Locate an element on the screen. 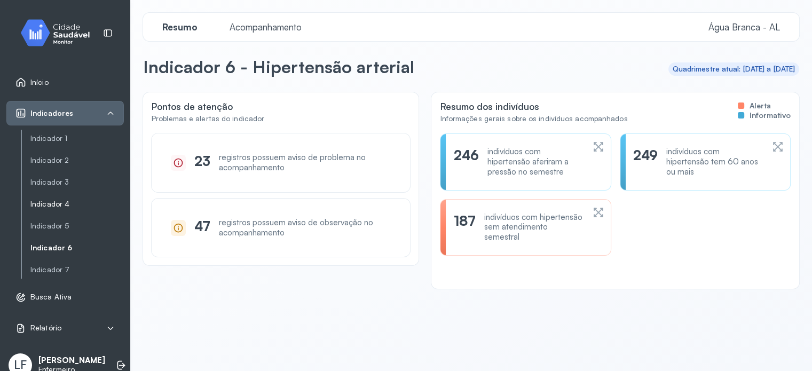 This screenshot has width=812, height=371. span: Indicadores is located at coordinates (52, 113).